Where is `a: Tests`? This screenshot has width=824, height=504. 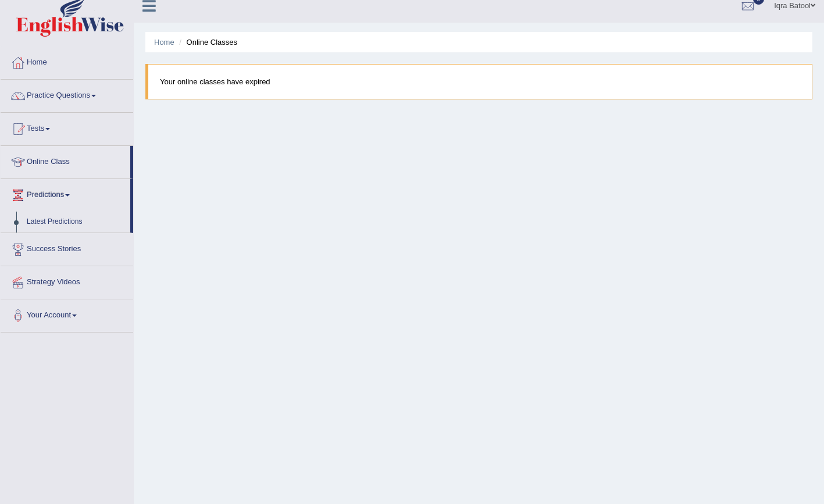 a: Tests is located at coordinates (67, 127).